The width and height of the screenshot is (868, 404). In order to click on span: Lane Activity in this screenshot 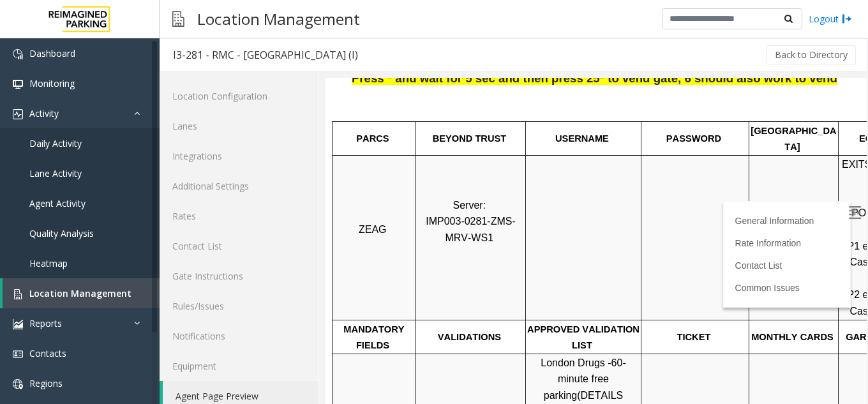, I will do `click(55, 173)`.